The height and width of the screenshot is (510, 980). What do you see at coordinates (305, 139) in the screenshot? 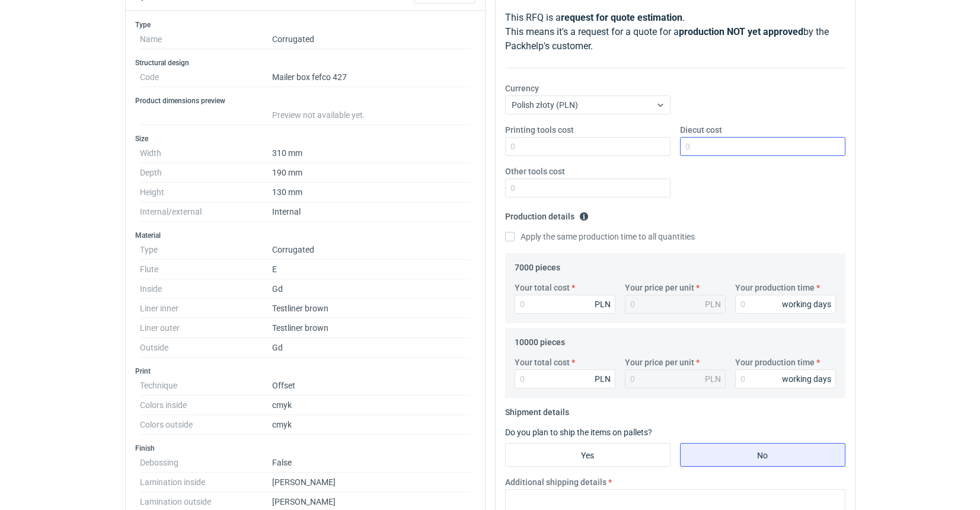
I see `h3: Size` at bounding box center [305, 139].